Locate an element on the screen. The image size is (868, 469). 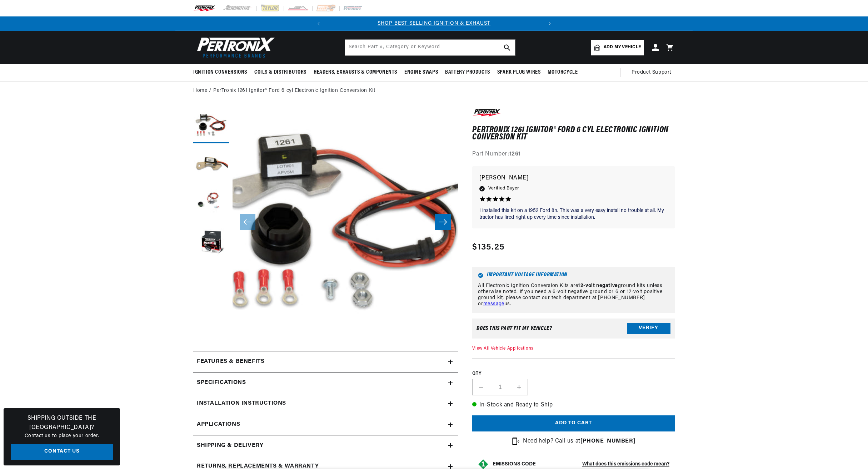
p: Need help? Call us at is located at coordinates (579, 442).